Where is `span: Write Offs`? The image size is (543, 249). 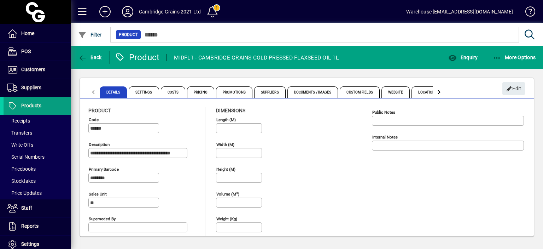
span: Write Offs is located at coordinates (20, 145).